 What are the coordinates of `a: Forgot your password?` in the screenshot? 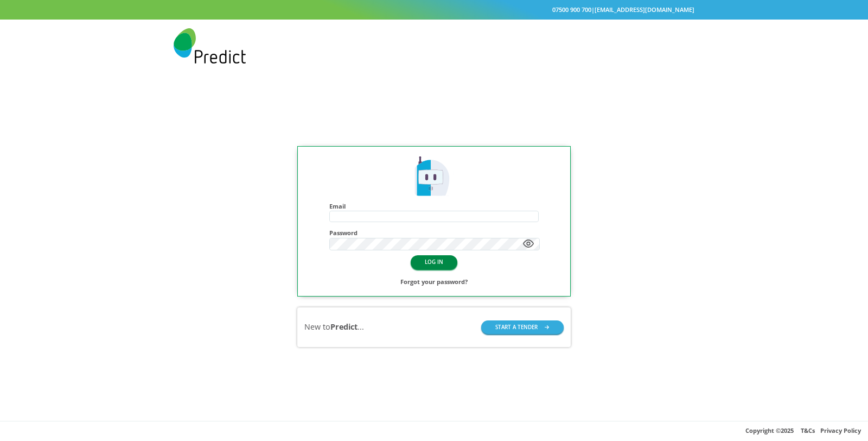 It's located at (434, 281).